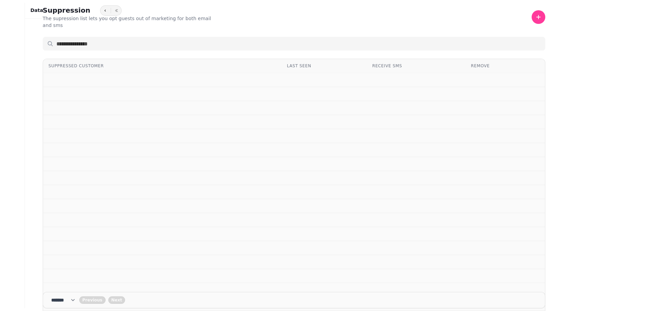 The image size is (656, 311). Describe the element at coordinates (162, 66) in the screenshot. I see `div: Suppressed Customer` at that location.